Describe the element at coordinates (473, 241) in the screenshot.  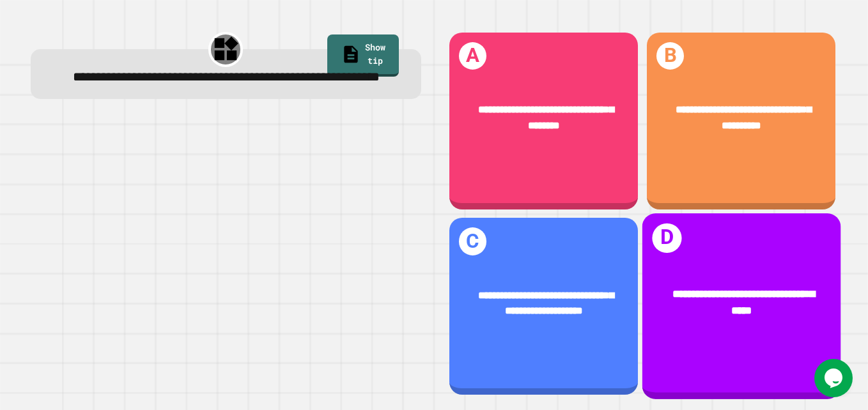
I see `h1: C` at that location.